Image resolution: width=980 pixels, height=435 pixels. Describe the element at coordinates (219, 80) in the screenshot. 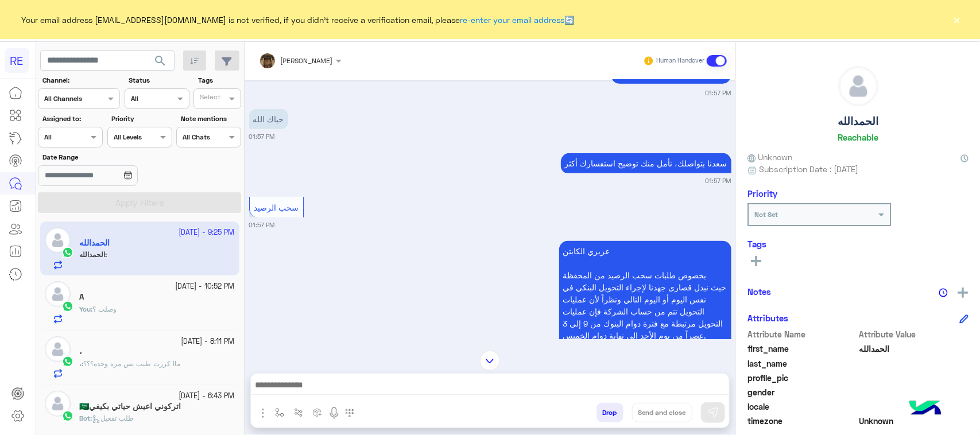

I see `label: Tags` at that location.